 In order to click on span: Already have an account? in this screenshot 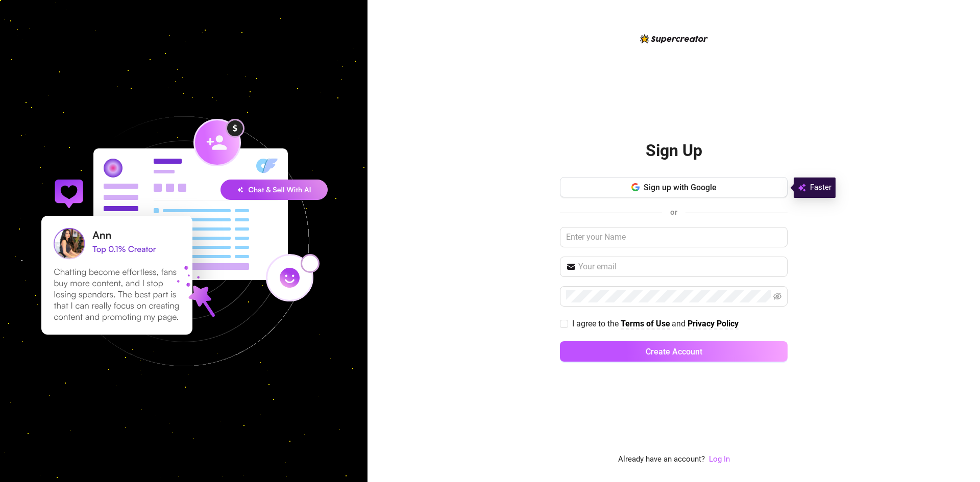, I will do `click(662, 460)`.